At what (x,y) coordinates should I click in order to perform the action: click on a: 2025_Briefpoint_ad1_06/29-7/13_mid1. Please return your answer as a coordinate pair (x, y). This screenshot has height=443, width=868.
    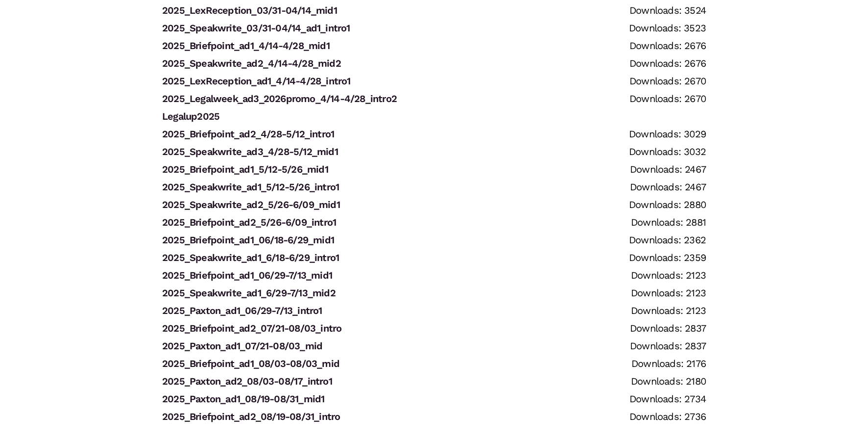
    Looking at the image, I should click on (247, 275).